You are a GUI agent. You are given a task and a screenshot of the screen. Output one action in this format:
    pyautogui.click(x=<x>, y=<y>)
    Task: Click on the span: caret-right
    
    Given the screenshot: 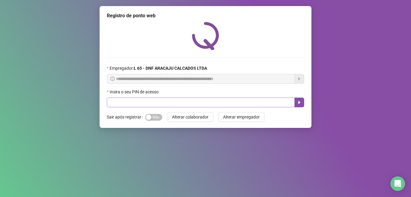 What is the action you would take?
    pyautogui.click(x=299, y=102)
    